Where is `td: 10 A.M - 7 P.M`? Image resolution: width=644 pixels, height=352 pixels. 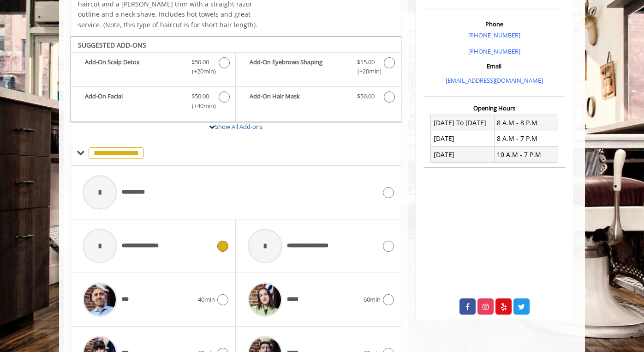 td: 10 A.M - 7 P.M is located at coordinates (526, 155).